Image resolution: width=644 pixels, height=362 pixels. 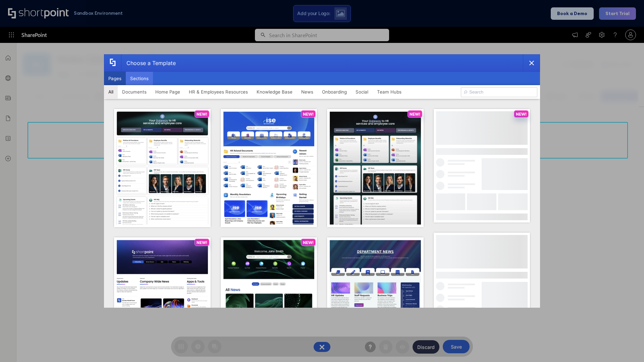 I want to click on button: Onboarding, so click(x=335, y=92).